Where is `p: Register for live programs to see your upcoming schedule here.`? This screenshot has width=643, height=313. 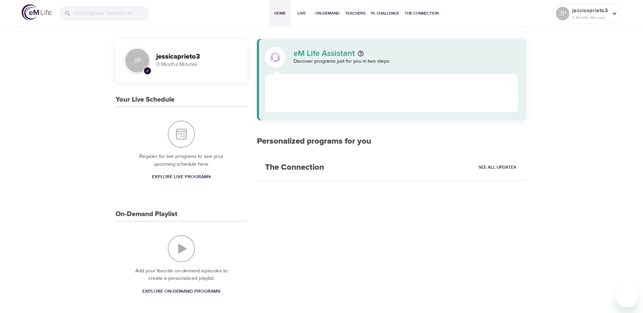 p: Register for live programs to see your upcoming schedule here. is located at coordinates (181, 160).